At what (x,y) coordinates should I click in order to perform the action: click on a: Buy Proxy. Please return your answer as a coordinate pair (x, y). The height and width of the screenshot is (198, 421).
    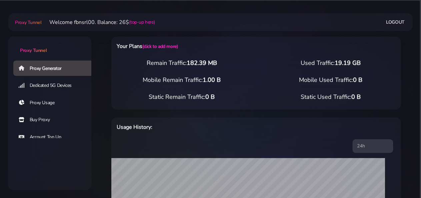
    Looking at the image, I should click on (55, 120).